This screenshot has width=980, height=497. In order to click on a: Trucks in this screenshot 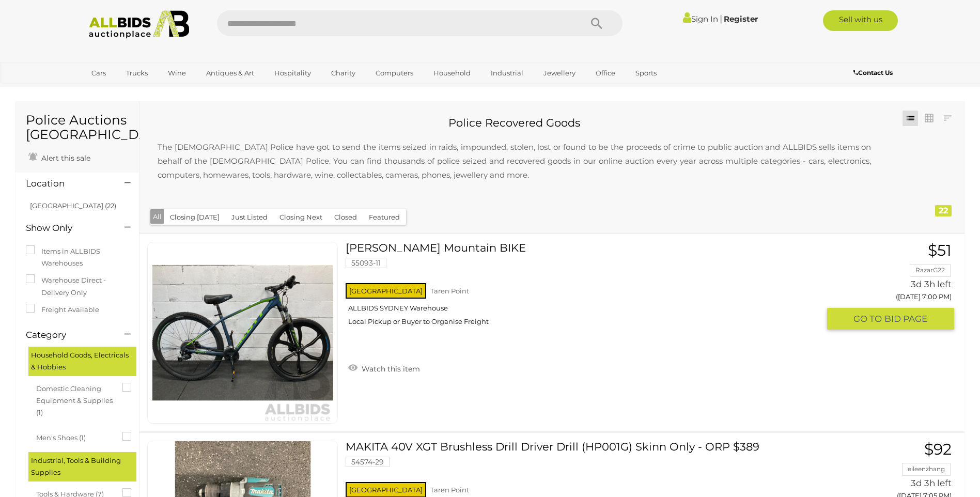, I will do `click(137, 73)`.